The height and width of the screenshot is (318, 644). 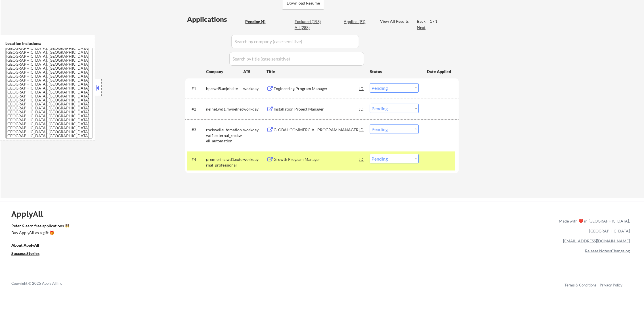 I want to click on input: Search by company (case sensitive), so click(x=295, y=41).